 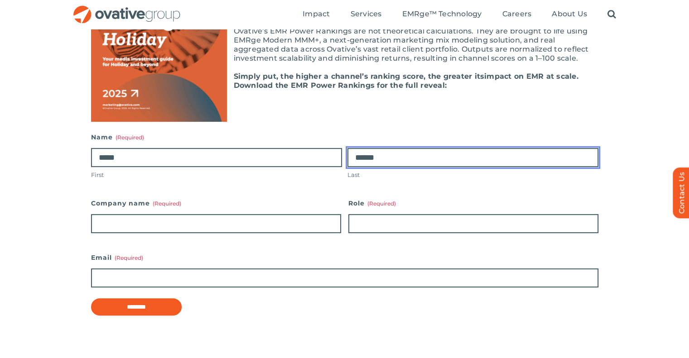 I want to click on label: Company name, so click(x=216, y=203).